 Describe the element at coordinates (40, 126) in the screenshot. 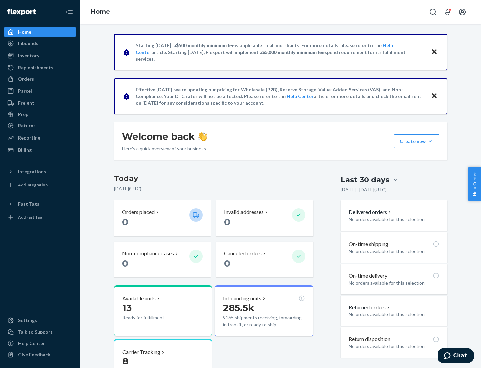

I see `a: Returns` at that location.